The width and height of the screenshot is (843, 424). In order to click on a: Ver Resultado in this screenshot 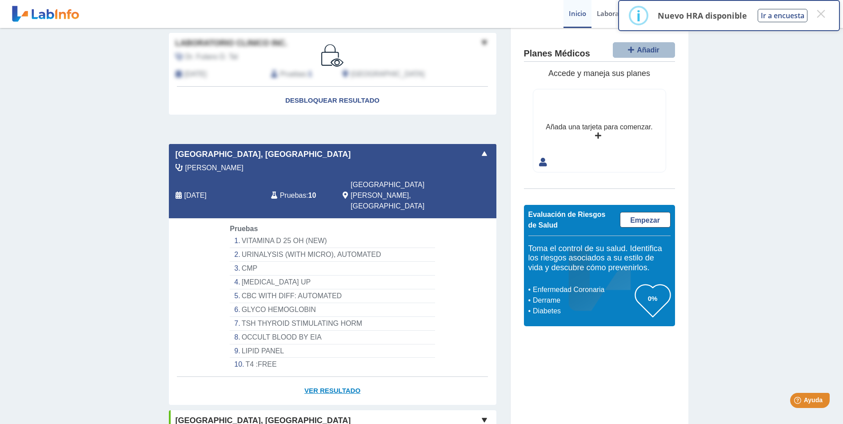, I will do `click(332, 390)`.